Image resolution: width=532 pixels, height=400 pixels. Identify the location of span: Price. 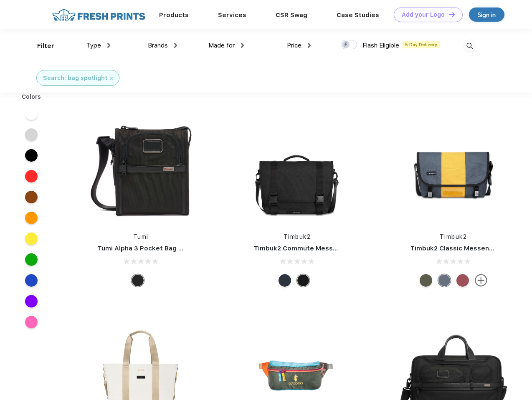
(294, 46).